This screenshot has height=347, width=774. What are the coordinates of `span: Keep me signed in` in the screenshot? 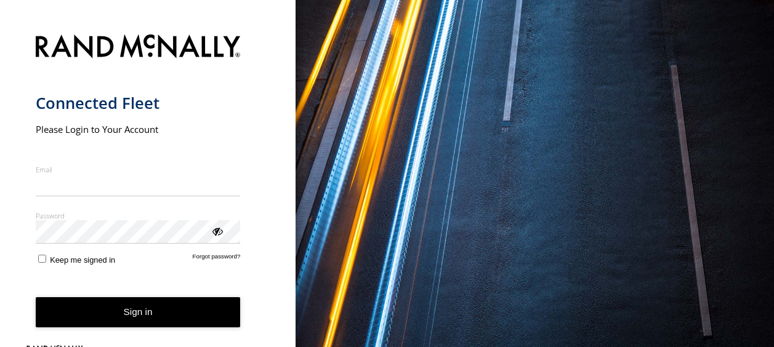 It's located at (83, 260).